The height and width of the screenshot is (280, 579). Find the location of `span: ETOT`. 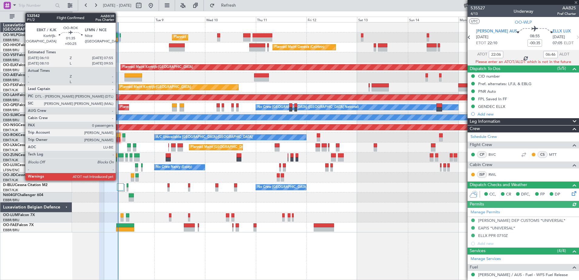

span: ETOT is located at coordinates (481, 43).